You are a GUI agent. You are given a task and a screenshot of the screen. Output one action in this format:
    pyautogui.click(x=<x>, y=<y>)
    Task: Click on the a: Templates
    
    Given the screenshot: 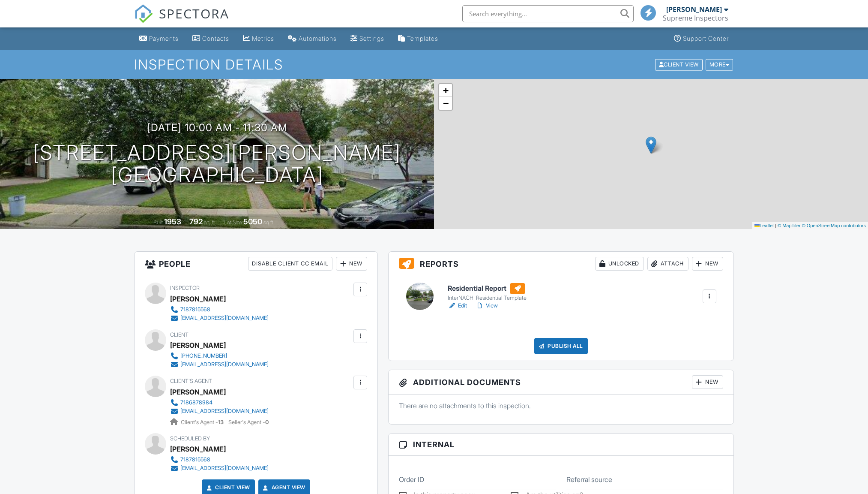 What is the action you would take?
    pyautogui.click(x=418, y=38)
    